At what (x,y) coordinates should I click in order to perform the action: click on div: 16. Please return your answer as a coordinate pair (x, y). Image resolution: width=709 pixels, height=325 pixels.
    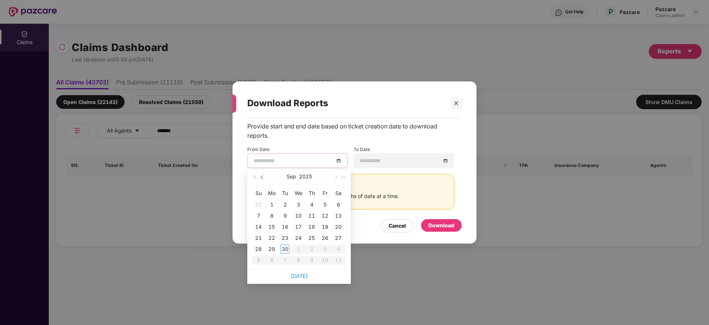
    Looking at the image, I should click on (285, 227).